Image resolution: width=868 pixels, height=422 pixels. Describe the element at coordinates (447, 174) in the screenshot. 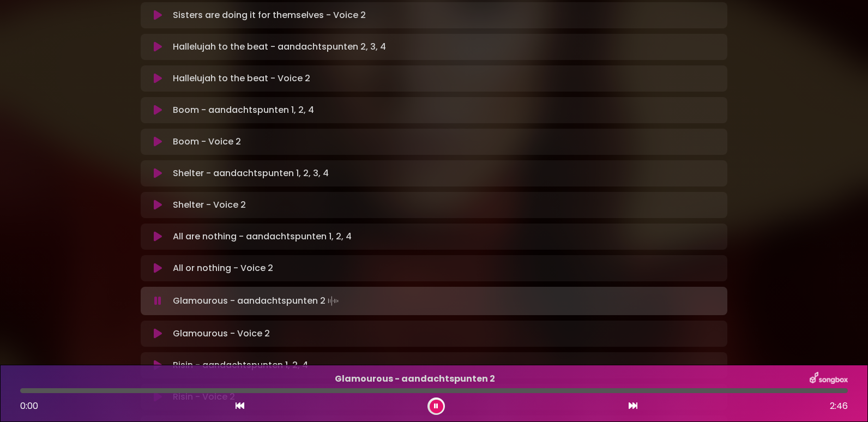

I see `p: Shelter - aandachtspunten 1, 2, 3, 4` at that location.